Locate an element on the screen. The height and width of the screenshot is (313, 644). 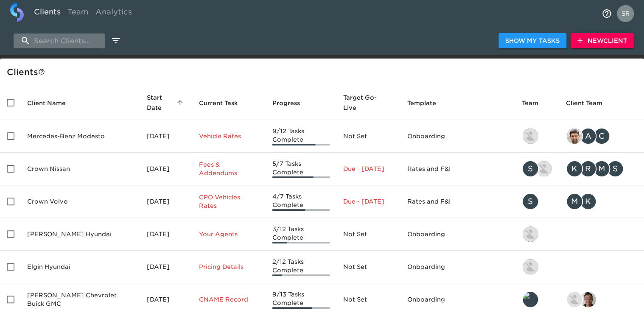
div: C is located at coordinates (601, 136).